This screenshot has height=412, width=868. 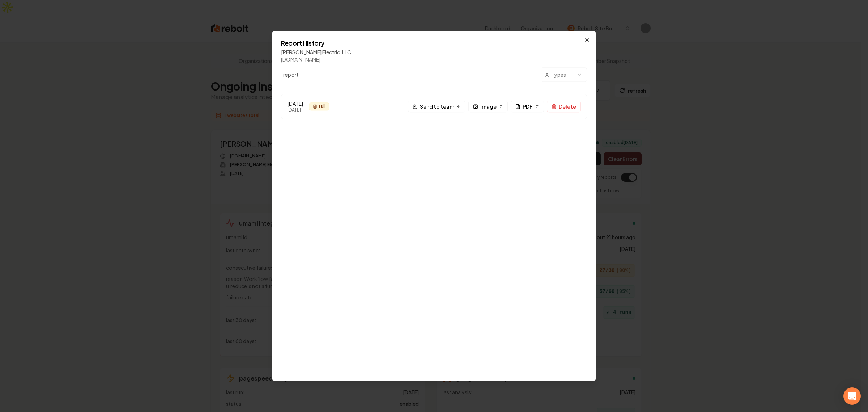 What do you see at coordinates (436, 106) in the screenshot?
I see `button: Send to team` at bounding box center [436, 106].